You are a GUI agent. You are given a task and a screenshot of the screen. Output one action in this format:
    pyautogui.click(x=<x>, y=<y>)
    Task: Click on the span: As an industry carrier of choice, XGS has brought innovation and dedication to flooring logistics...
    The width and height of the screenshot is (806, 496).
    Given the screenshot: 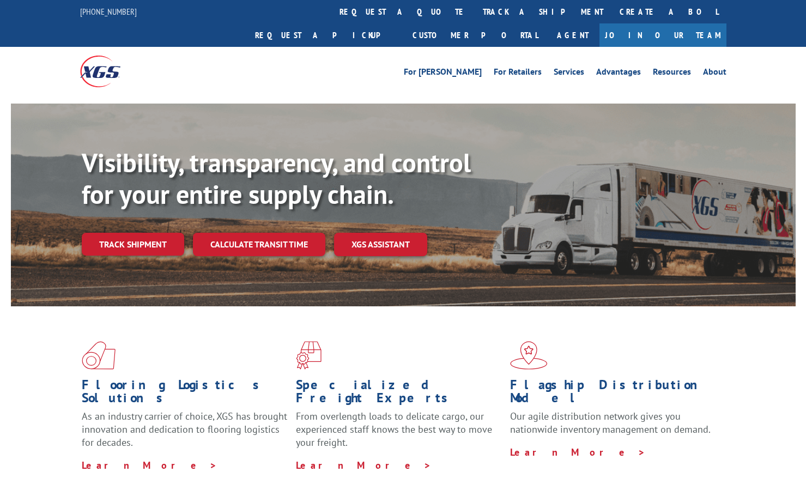 What is the action you would take?
    pyautogui.click(x=184, y=429)
    